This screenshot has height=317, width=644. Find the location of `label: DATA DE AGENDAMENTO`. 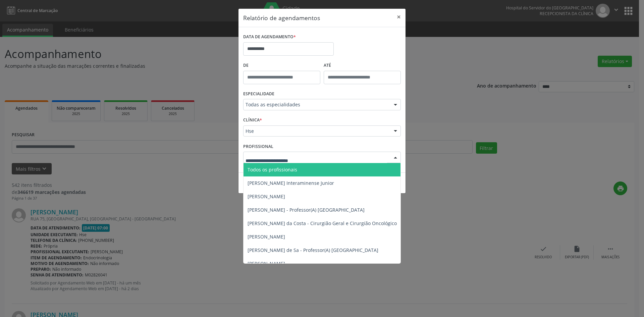

label: DATA DE AGENDAMENTO is located at coordinates (269, 37).